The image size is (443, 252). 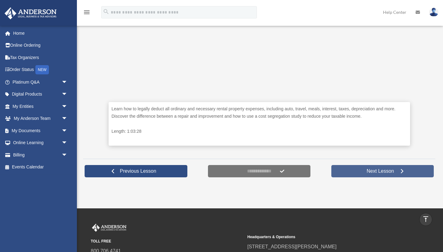 What do you see at coordinates (381, 172) in the screenshot?
I see `span: Next Lesson` at bounding box center [381, 172].